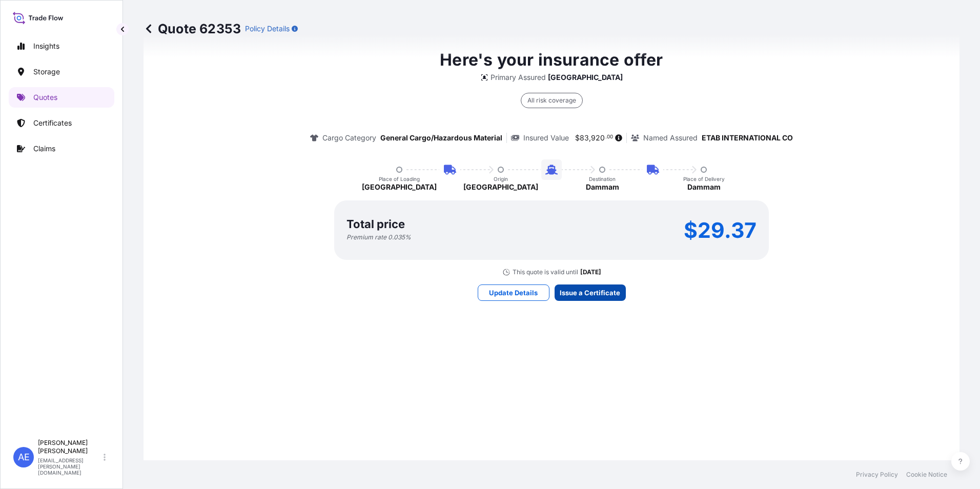 This screenshot has width=980, height=489. What do you see at coordinates (62, 97) in the screenshot?
I see `a: Quotes` at bounding box center [62, 97].